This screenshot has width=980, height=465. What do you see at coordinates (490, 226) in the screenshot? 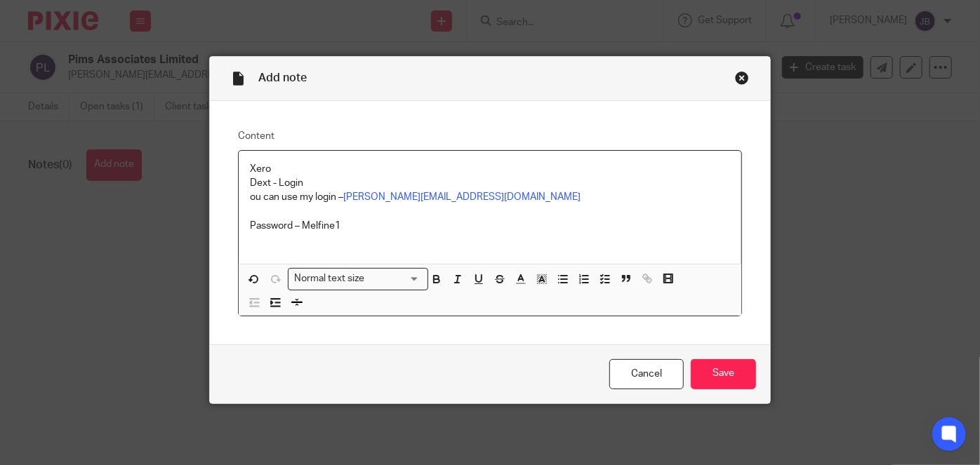
I see `p: Password – Melfine1` at bounding box center [490, 226].